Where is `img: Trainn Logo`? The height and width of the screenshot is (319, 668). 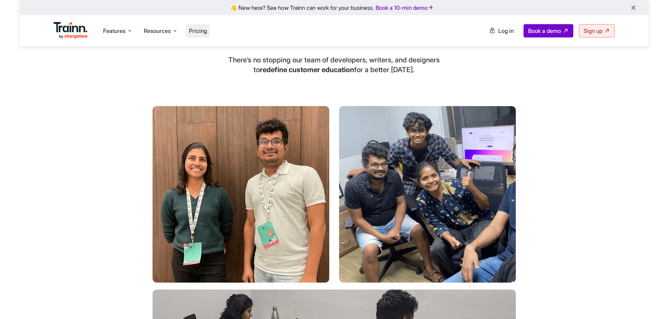 img: Trainn Logo is located at coordinates (71, 30).